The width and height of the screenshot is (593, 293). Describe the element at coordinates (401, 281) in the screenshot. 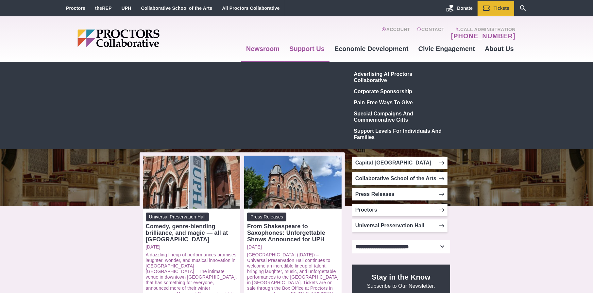

I see `p: Subscribe to Our Newsletter.` at that location.